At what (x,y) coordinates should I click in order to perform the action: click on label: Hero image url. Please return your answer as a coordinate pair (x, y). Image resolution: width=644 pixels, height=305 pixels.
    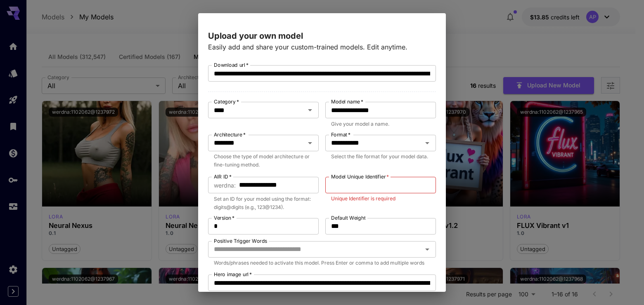
    Looking at the image, I should click on (233, 274).